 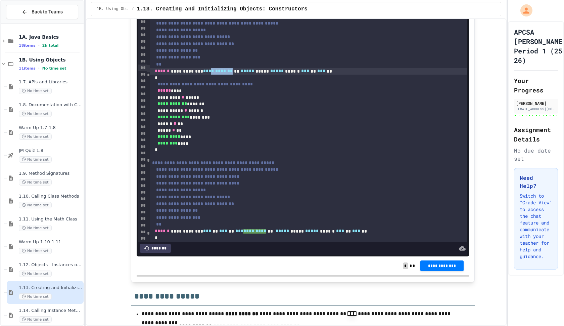 I want to click on span: 18 items, so click(x=27, y=45).